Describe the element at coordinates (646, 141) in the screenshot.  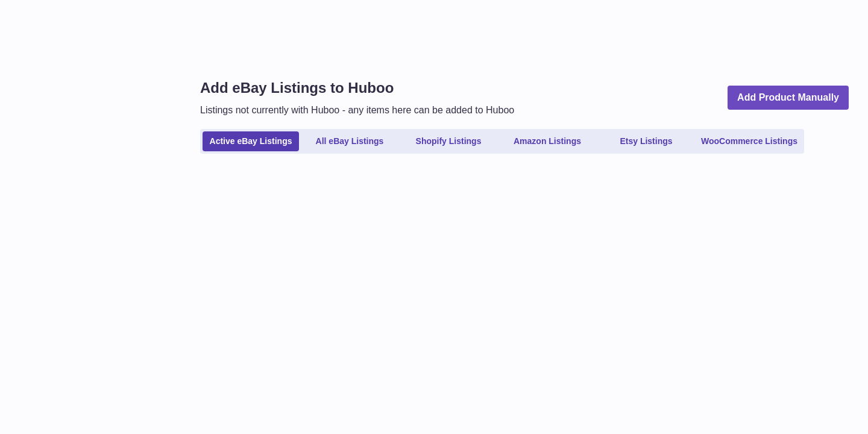
I see `a: Etsy Listings` at that location.